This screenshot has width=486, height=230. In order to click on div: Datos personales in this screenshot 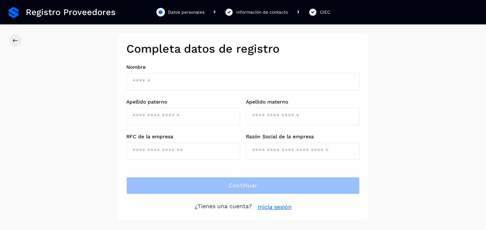, I will do `click(186, 12)`.